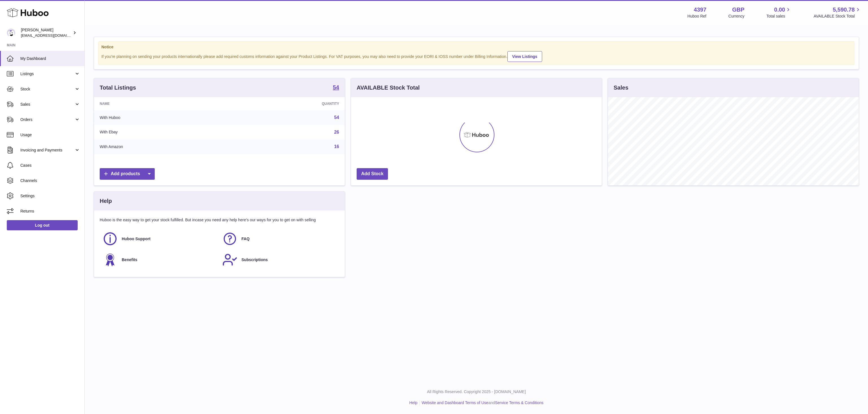  Describe the element at coordinates (11, 33) in the screenshot. I see `img: drumnnbass@gmail.com` at that location.